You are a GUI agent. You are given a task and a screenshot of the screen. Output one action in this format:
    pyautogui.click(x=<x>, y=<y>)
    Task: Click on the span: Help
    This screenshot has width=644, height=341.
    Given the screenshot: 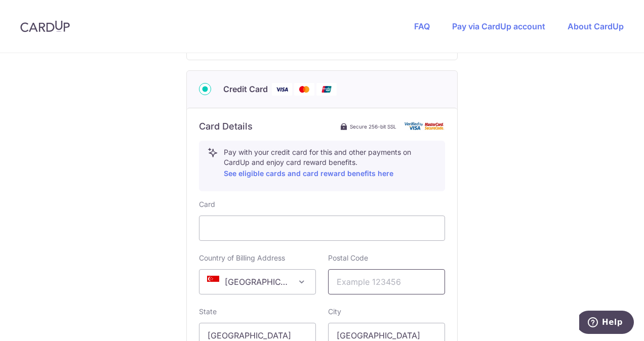 What is the action you would take?
    pyautogui.click(x=33, y=12)
    